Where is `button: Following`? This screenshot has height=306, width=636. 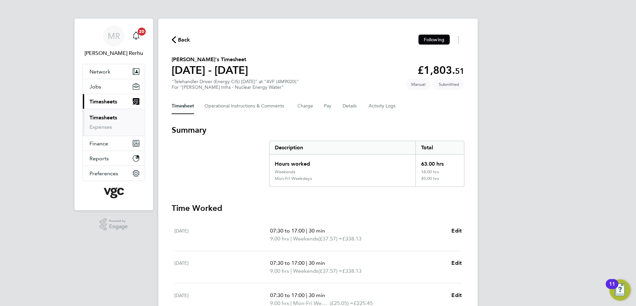
button: Following is located at coordinates (434, 40).